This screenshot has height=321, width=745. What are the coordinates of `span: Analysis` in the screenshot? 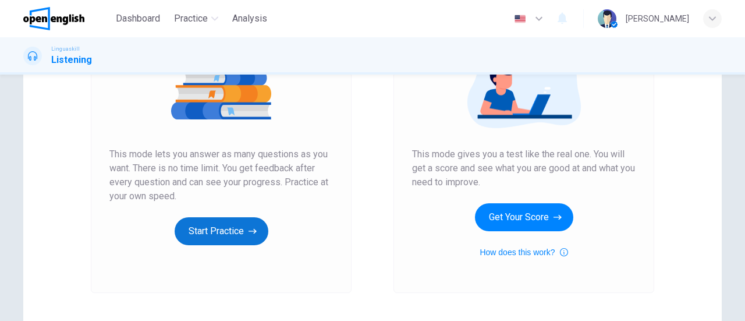 It's located at (250, 19).